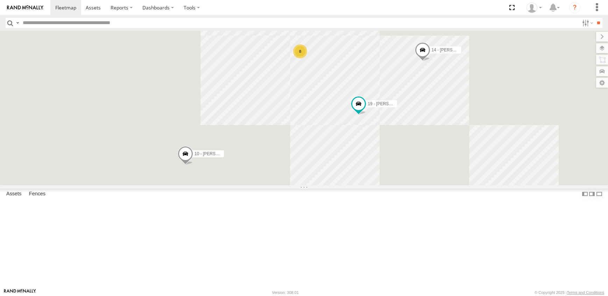  Describe the element at coordinates (592, 194) in the screenshot. I see `label: Dock Summary Table to the Right` at that location.